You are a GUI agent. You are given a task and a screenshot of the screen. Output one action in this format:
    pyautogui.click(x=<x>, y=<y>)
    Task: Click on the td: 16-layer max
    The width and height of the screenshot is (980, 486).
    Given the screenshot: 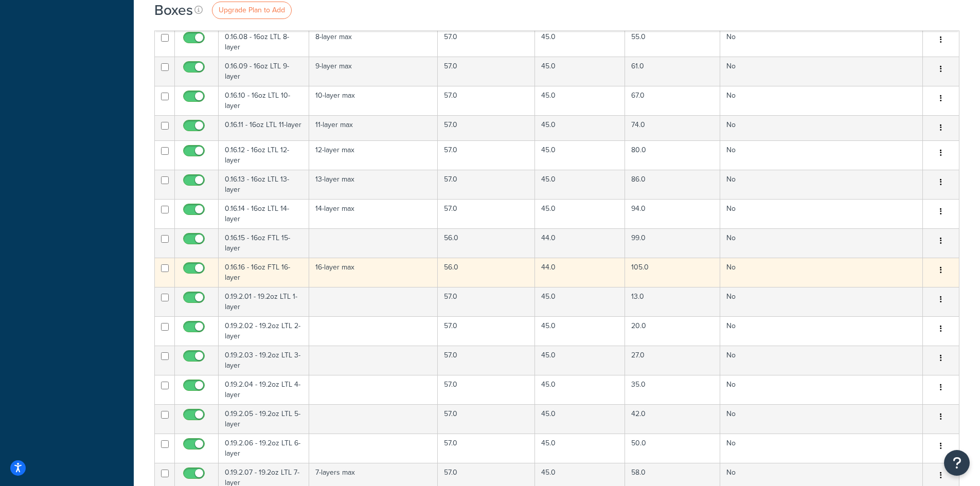 What is the action you would take?
    pyautogui.click(x=374, y=272)
    